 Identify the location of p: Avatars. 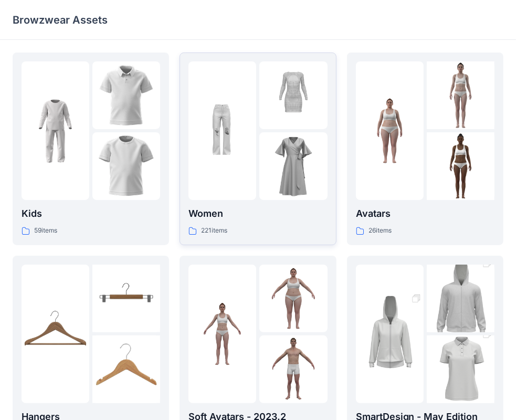
(425, 214).